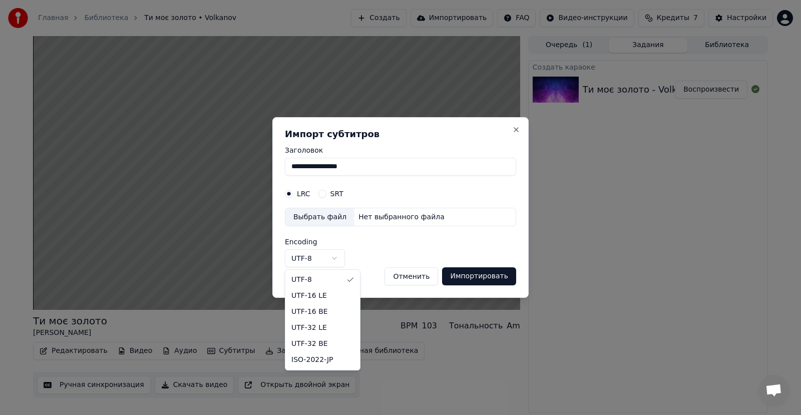 This screenshot has height=415, width=801. Describe the element at coordinates (309, 344) in the screenshot. I see `span: UTF-32 BE` at that location.